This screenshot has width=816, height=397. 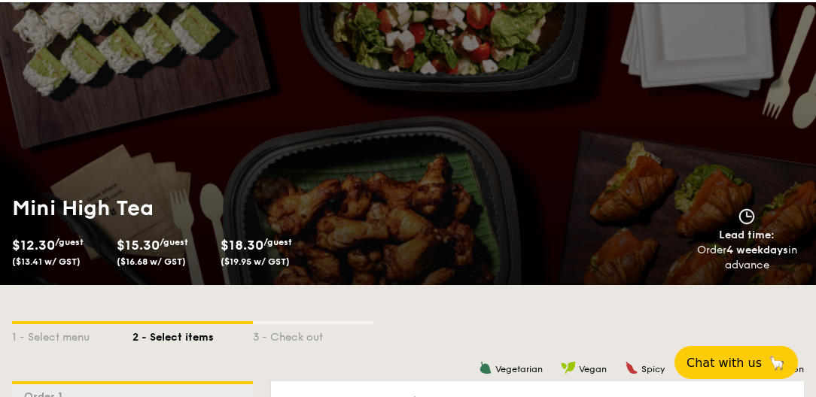 What do you see at coordinates (242, 245) in the screenshot?
I see `span: $18.30` at bounding box center [242, 245].